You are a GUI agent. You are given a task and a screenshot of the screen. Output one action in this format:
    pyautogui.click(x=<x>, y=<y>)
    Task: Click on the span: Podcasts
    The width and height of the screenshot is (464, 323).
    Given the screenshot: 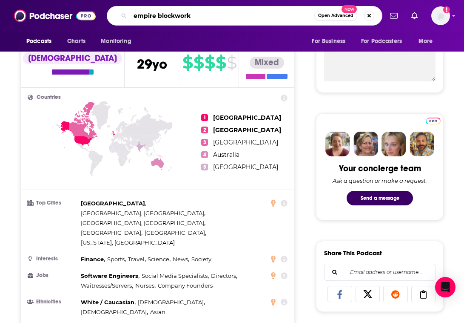 What is the action you would take?
    pyautogui.click(x=39, y=41)
    